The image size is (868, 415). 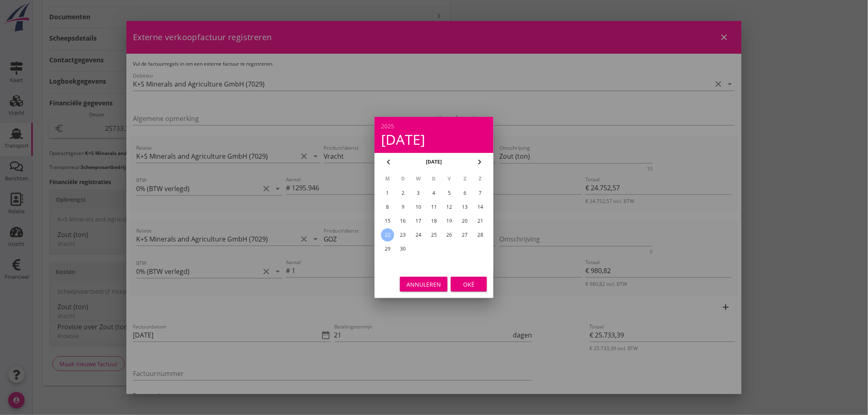 What do you see at coordinates (387, 221) in the screenshot?
I see `div: 15` at bounding box center [387, 221].